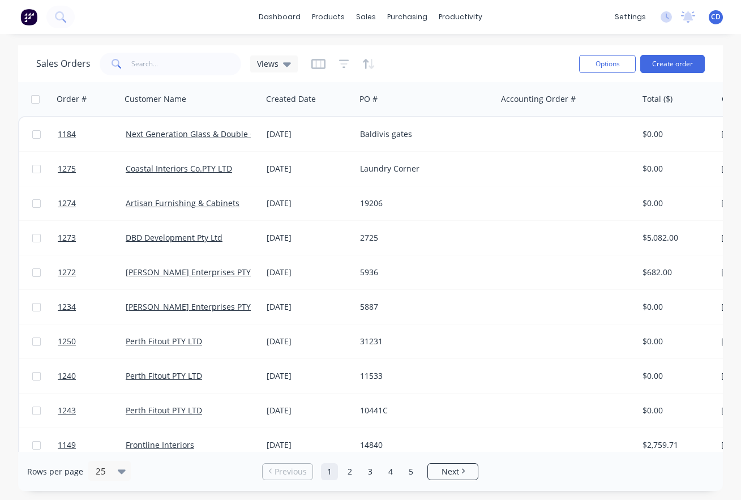 This screenshot has width=741, height=500. I want to click on div: 31231, so click(423, 342).